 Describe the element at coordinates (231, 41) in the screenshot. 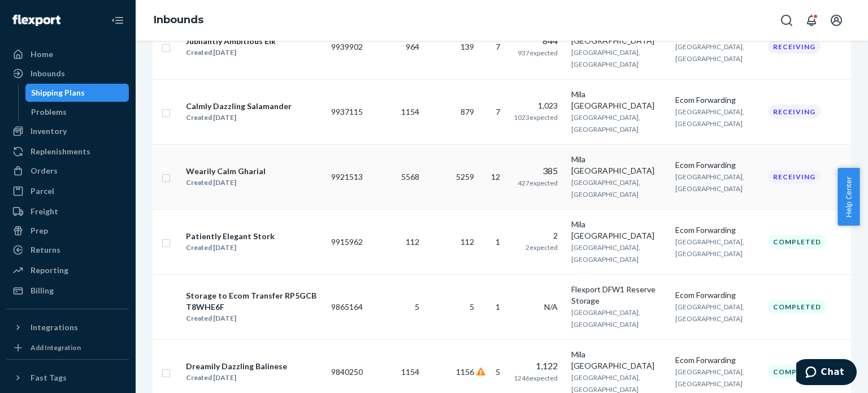

I see `div: Jubilantly Ambitious Elk` at that location.